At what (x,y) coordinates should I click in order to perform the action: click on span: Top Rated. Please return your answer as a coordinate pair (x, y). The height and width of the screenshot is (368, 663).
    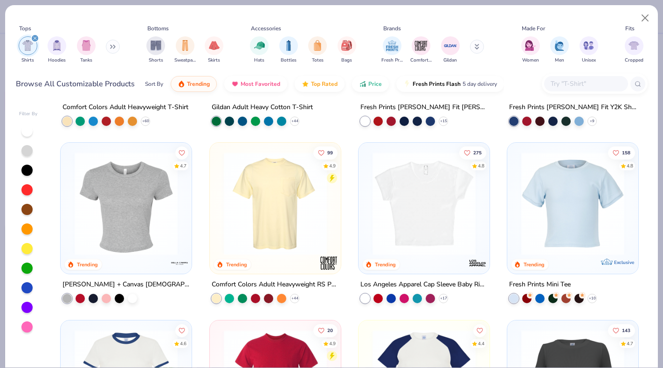
    Looking at the image, I should click on (324, 84).